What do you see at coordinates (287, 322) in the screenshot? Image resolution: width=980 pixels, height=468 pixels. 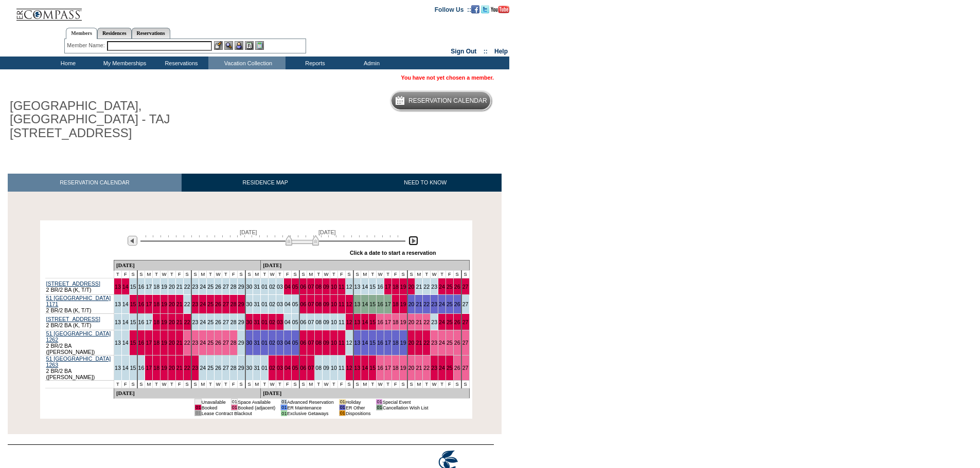 I see `a: 04` at bounding box center [287, 322].